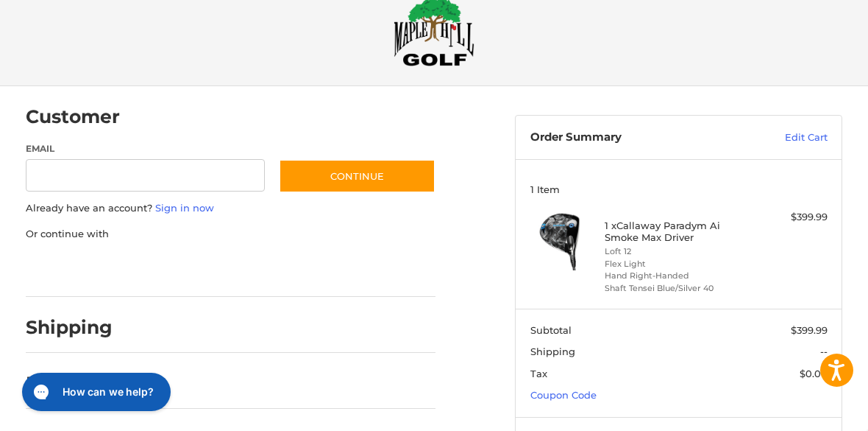  What do you see at coordinates (632, 138) in the screenshot?
I see `h3: Order Summary` at bounding box center [632, 138].